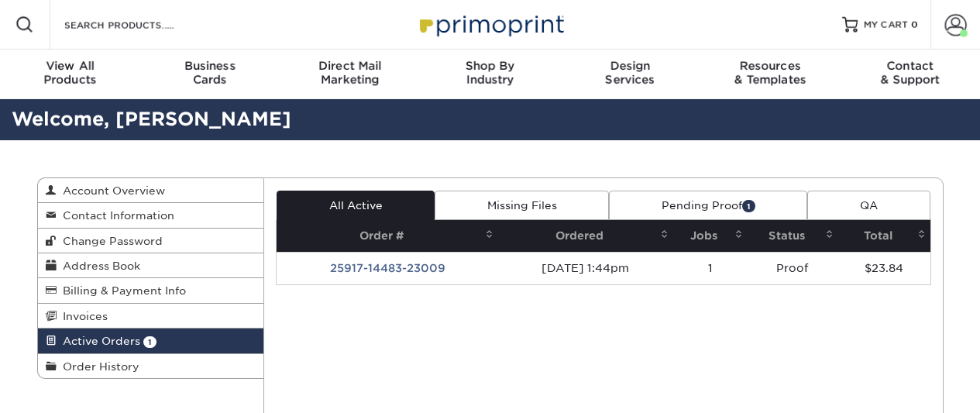 This screenshot has width=980, height=413. Describe the element at coordinates (138, 25) in the screenshot. I see `input: SEARCH PRODUCTS.....` at that location.